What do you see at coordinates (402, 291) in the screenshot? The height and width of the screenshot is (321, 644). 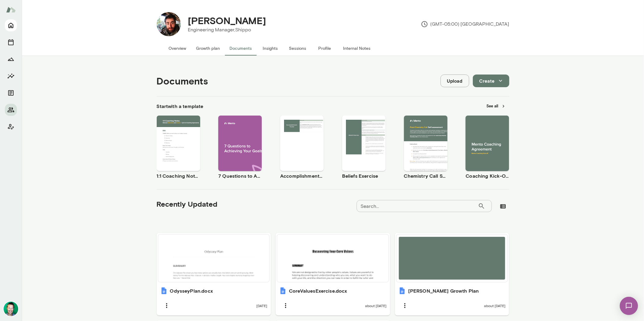 I see `img: Michael Growth Plan` at bounding box center [402, 291].